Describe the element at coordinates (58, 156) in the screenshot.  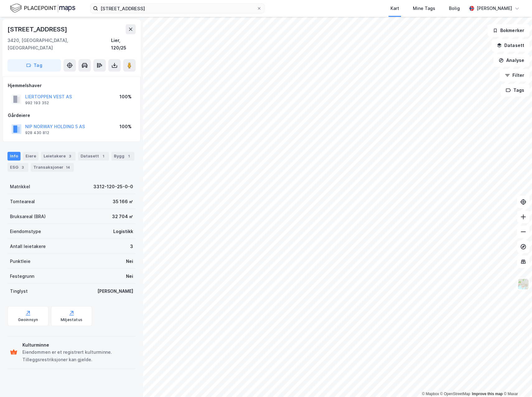
I see `div: Leietakere` at that location.